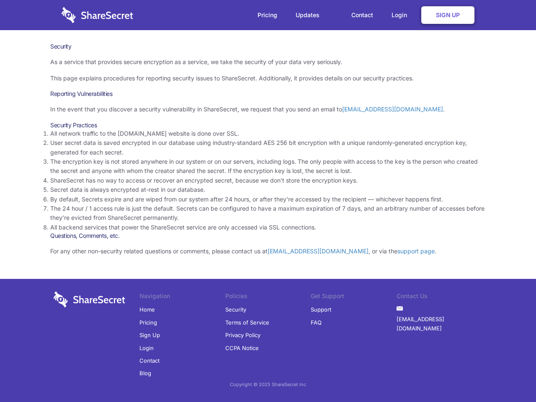 Image resolution: width=536 pixels, height=402 pixels. Describe the element at coordinates (242, 348) in the screenshot. I see `a: CCPA Notice` at that location.